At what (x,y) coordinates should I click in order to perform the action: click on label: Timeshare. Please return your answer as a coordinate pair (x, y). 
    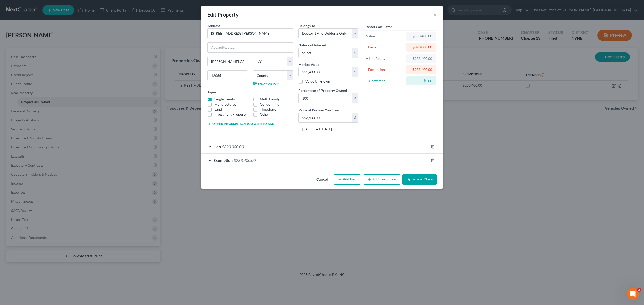
    Looking at the image, I should click on (268, 109).